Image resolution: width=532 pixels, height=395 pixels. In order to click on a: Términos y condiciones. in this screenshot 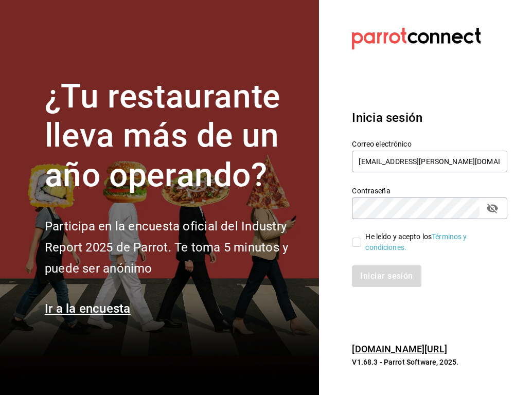, I will do `click(416, 242)`.